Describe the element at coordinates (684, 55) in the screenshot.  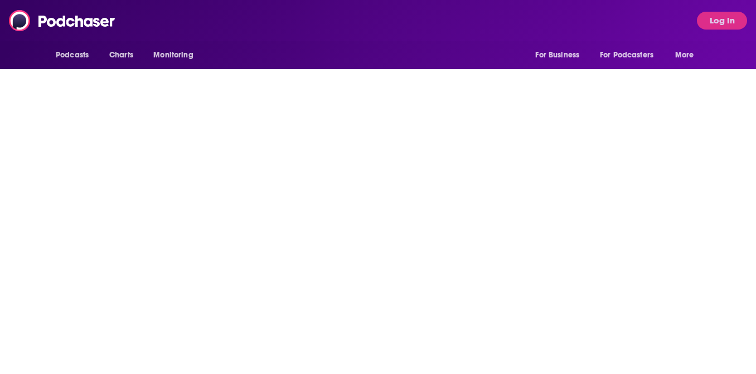
I see `span: More` at that location.